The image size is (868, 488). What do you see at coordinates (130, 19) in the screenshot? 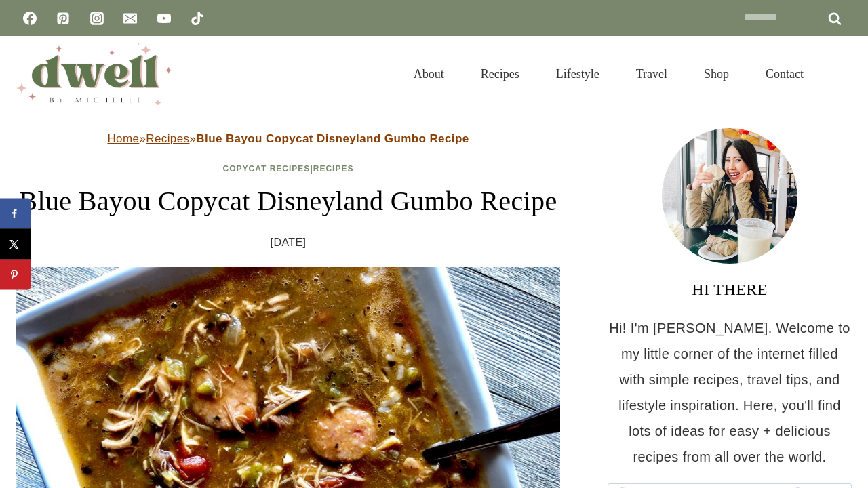
I see `a: Email` at bounding box center [130, 19].